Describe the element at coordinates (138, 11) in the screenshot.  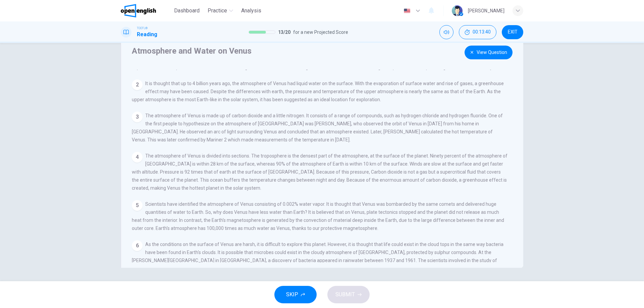
I see `img: OpenEnglish logo` at that location.